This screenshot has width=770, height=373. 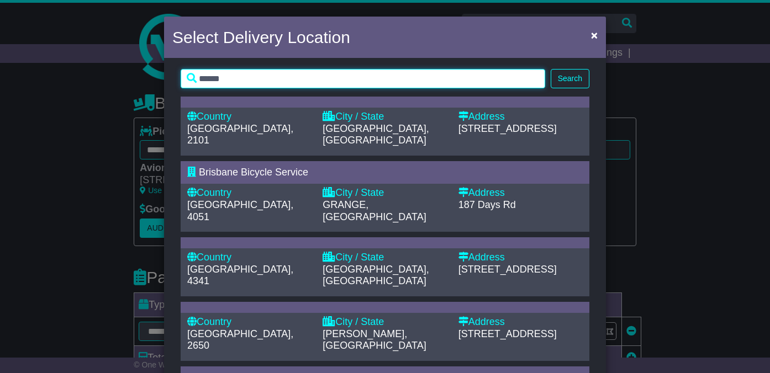 I want to click on button: Search, so click(x=570, y=78).